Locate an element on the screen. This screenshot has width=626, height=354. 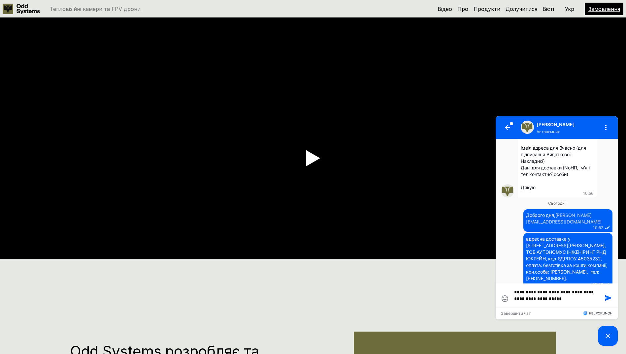
span: 10:57 is located at coordinates (104, 113).